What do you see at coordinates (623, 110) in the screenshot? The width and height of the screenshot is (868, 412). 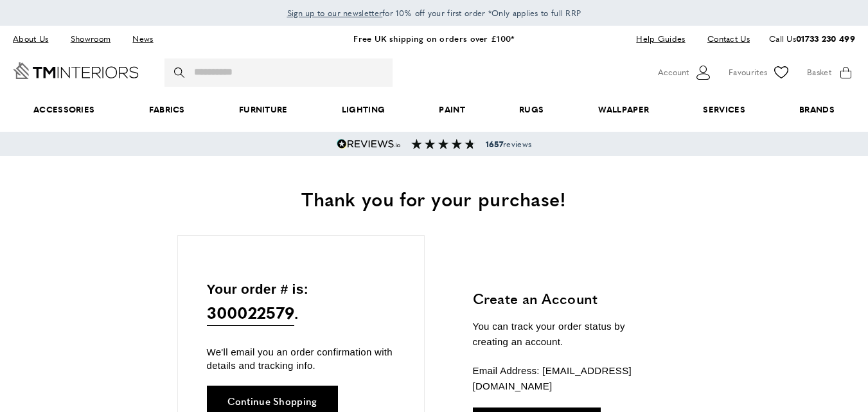 I see `a: Wallpaper` at bounding box center [623, 110].